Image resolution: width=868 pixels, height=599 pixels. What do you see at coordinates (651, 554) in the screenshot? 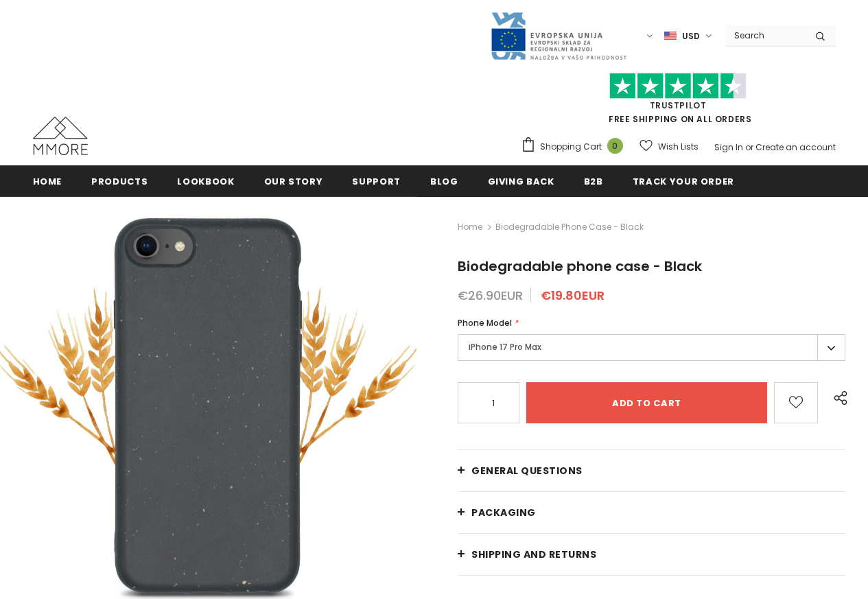
I see `a: Shipping and returns` at bounding box center [651, 554].